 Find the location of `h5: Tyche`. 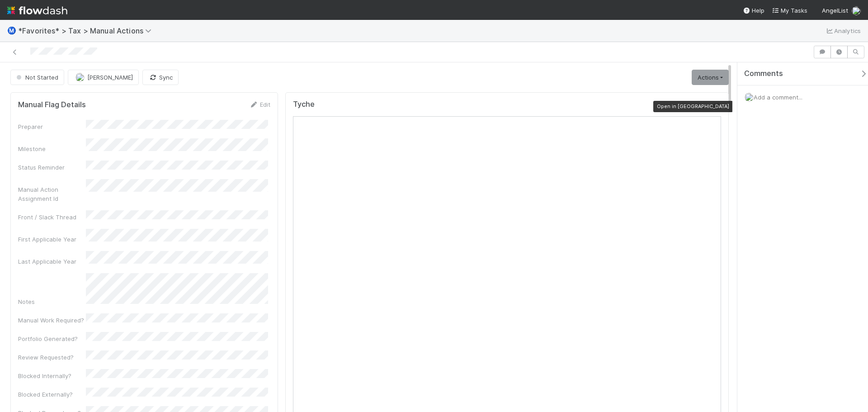

h5: Tyche is located at coordinates (304, 105).